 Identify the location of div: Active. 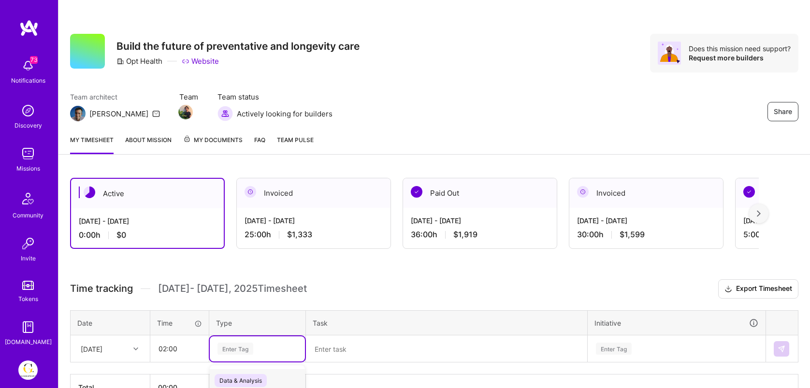
(147, 193).